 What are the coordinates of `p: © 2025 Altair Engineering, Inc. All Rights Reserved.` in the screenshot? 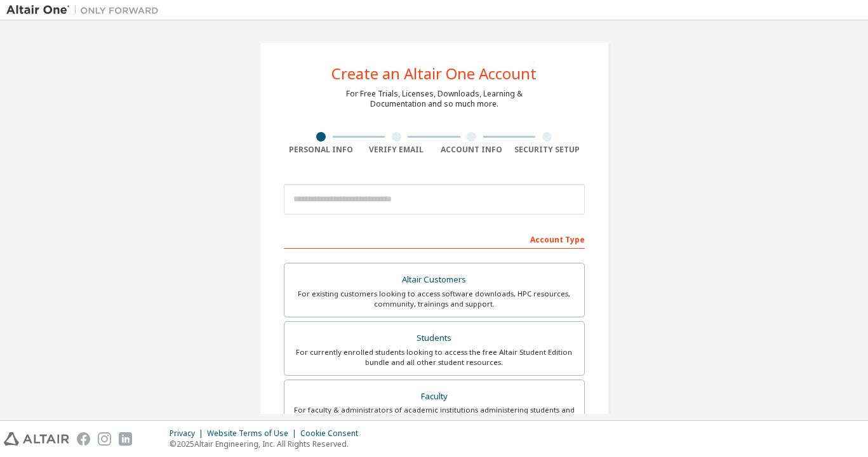 It's located at (267, 444).